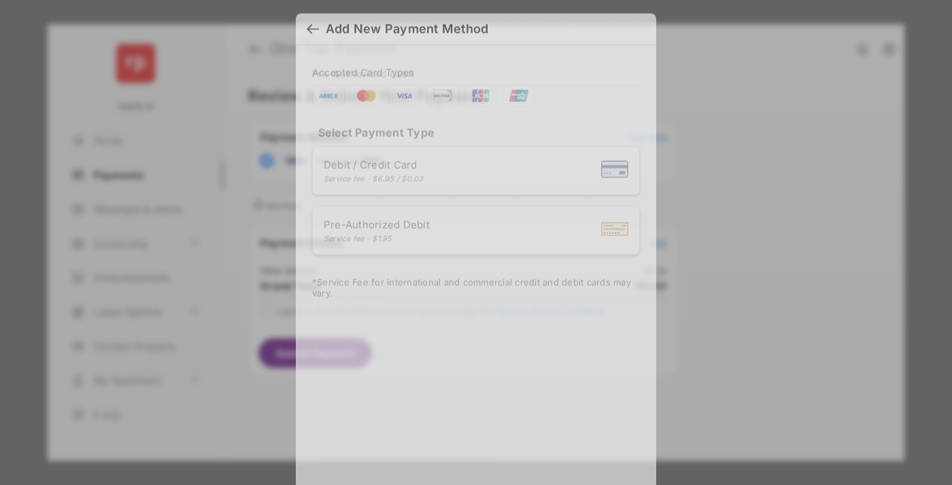 Image resolution: width=952 pixels, height=485 pixels. Describe the element at coordinates (456, 440) in the screenshot. I see `button: Savings Acct` at that location.